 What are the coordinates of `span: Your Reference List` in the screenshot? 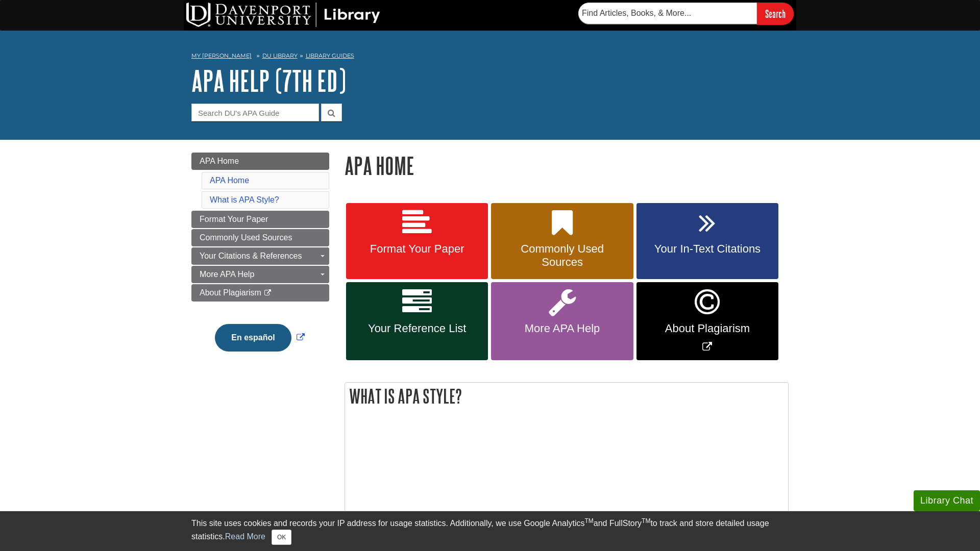 It's located at (417, 328).